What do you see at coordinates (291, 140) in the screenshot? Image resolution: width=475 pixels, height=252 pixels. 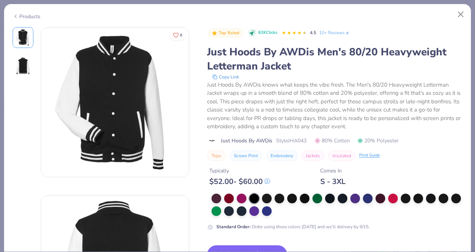 I see `span: Style JHA043` at bounding box center [291, 140].